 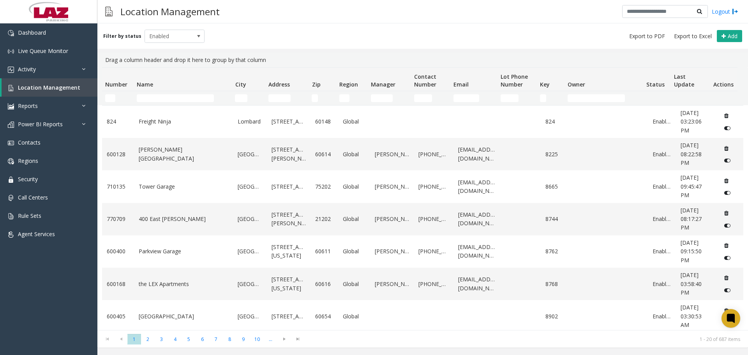 I want to click on input: Owner Filter, so click(x=597, y=98).